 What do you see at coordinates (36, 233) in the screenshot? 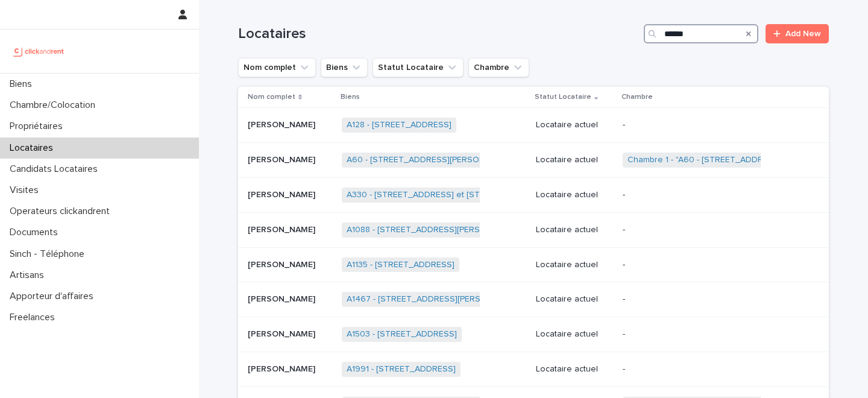
I see `p: Documents` at bounding box center [36, 233].